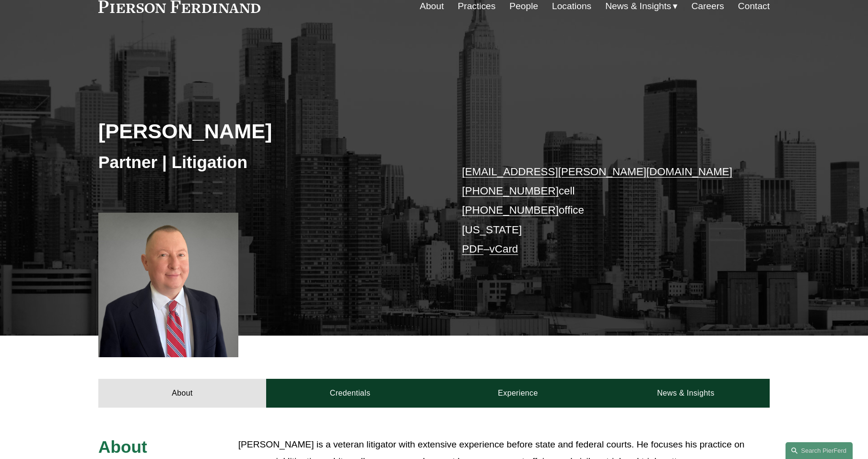 The image size is (868, 459). Describe the element at coordinates (350, 393) in the screenshot. I see `a: Credentials` at that location.